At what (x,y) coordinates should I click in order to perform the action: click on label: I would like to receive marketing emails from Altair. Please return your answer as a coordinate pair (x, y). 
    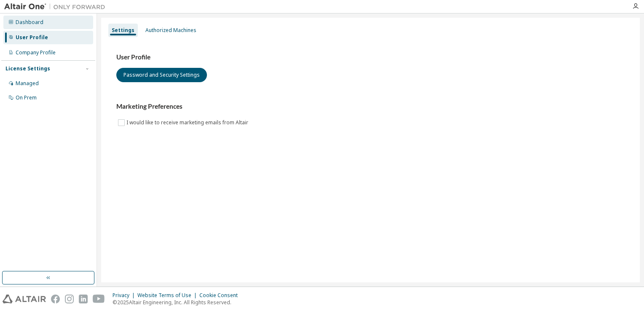
    Looking at the image, I should click on (188, 123).